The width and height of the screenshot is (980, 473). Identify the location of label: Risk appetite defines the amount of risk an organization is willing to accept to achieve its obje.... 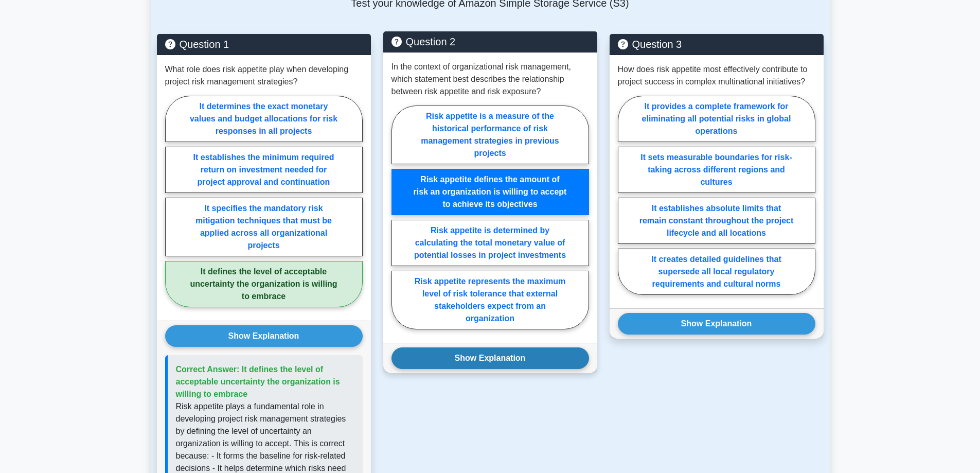
(490, 192).